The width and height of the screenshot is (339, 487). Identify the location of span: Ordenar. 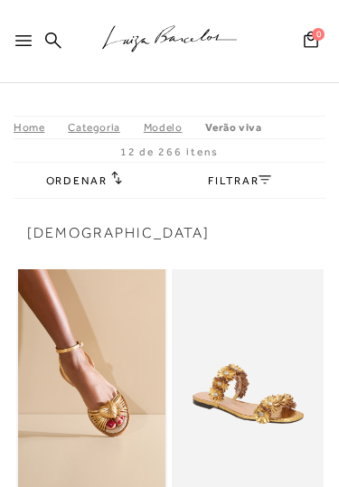
(77, 181).